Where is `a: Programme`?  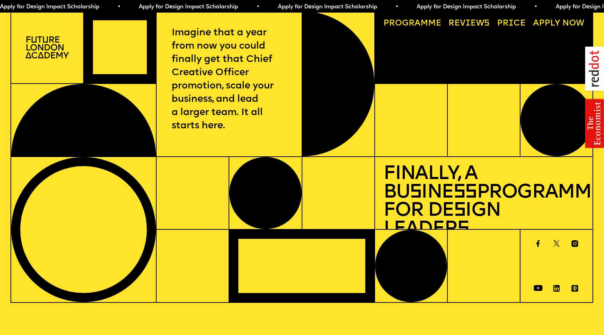 a: Programme is located at coordinates (413, 24).